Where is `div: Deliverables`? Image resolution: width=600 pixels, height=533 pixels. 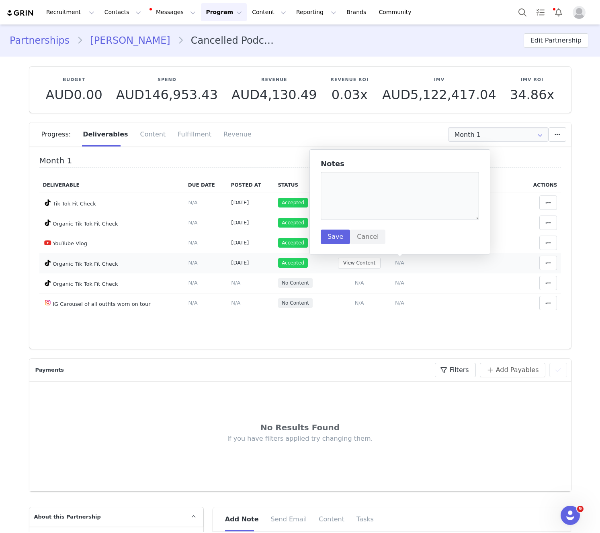
div: Deliverables is located at coordinates (105, 135).